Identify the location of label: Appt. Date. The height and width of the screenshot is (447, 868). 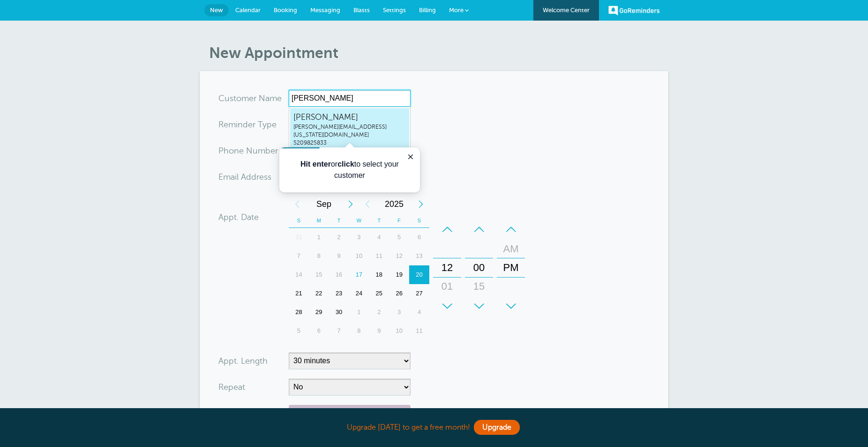
(239, 217).